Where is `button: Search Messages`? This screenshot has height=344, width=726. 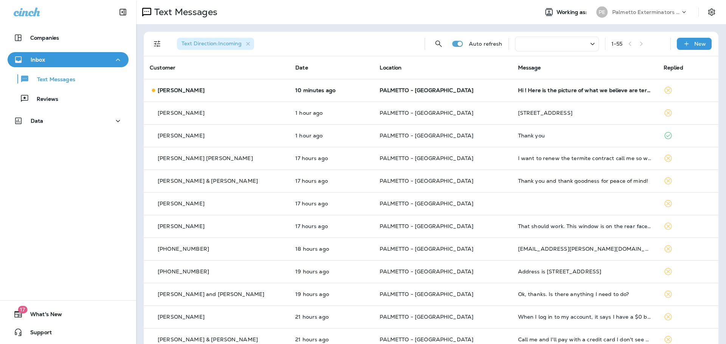 button: Search Messages is located at coordinates (439, 44).